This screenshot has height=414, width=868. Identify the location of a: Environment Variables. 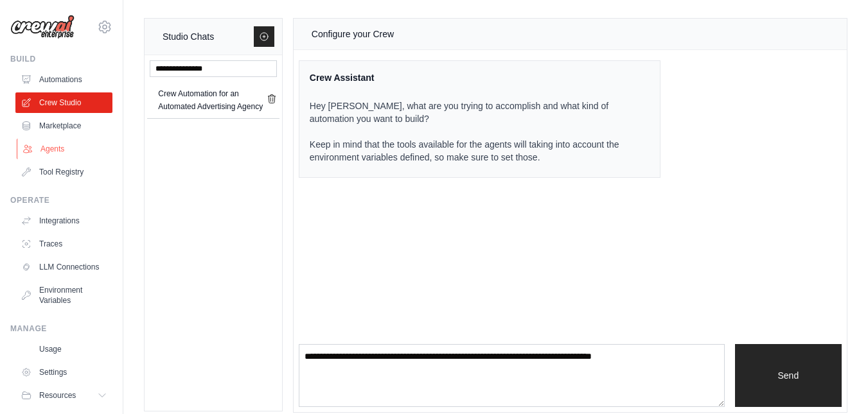
(63, 295).